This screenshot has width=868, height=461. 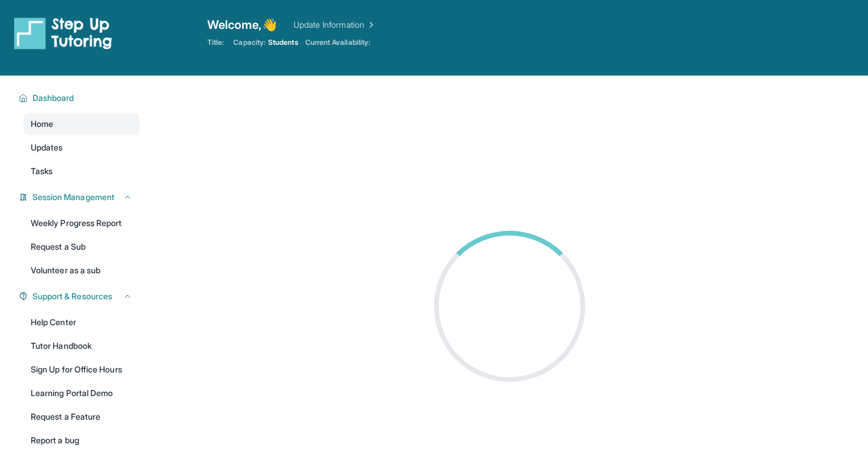 I want to click on span: Welcome, 👋, so click(x=242, y=25).